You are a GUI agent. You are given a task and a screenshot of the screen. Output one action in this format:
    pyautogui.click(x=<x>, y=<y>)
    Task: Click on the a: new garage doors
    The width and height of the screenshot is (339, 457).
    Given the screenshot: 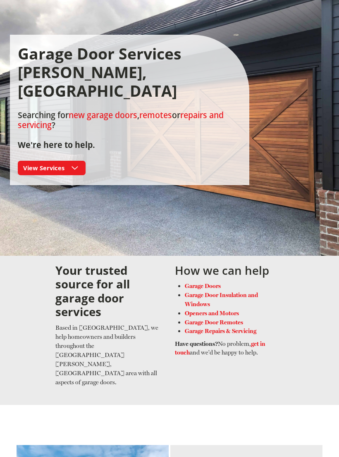 What is the action you would take?
    pyautogui.click(x=103, y=116)
    